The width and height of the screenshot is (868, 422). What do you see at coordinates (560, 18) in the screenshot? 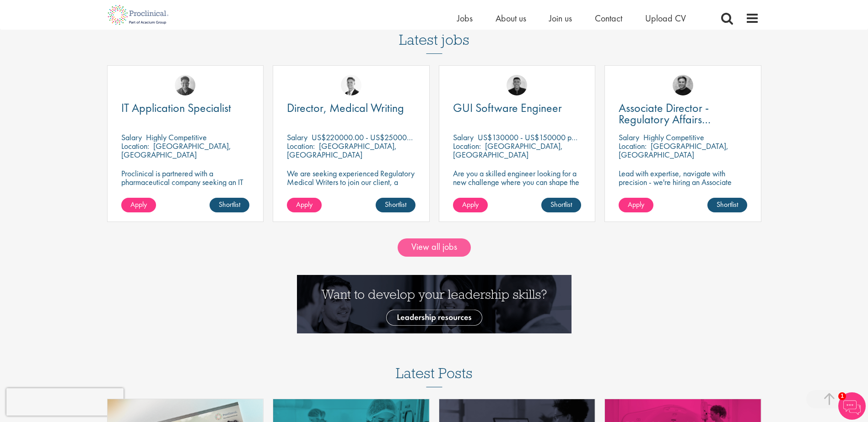
I see `a: Join us` at bounding box center [560, 18].